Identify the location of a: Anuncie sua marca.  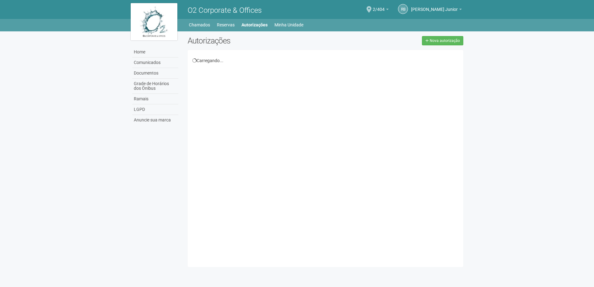
(155, 120).